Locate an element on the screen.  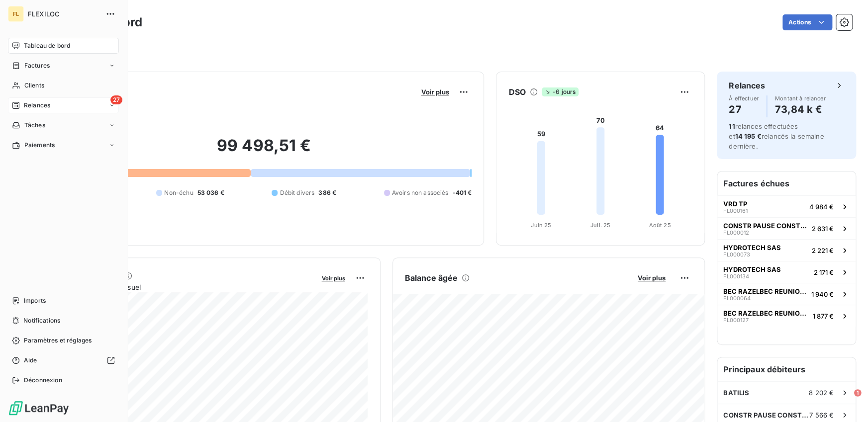
span: 8 202 € is located at coordinates (822, 393).